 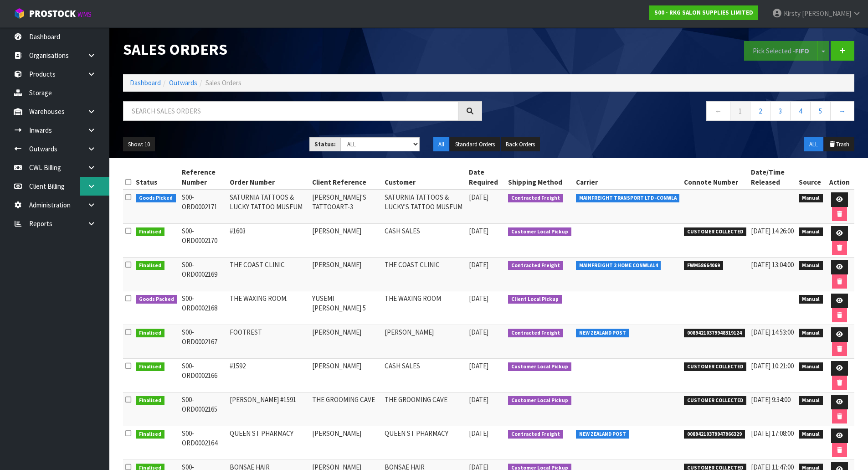 I want to click on td: S00-ORD0002168, so click(x=203, y=308).